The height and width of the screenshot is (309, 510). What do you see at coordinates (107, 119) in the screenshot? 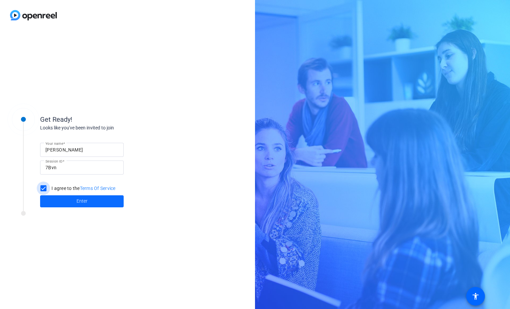
I see `div: Get Ready!` at bounding box center [107, 119].